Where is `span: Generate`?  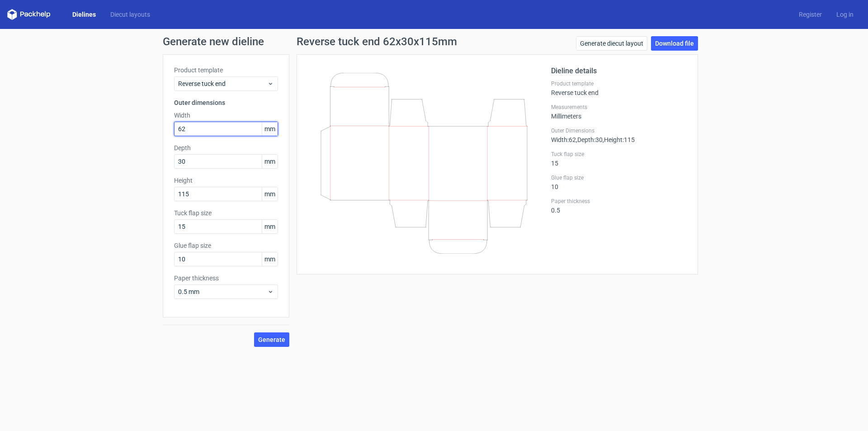
span: Generate is located at coordinates (272, 339).